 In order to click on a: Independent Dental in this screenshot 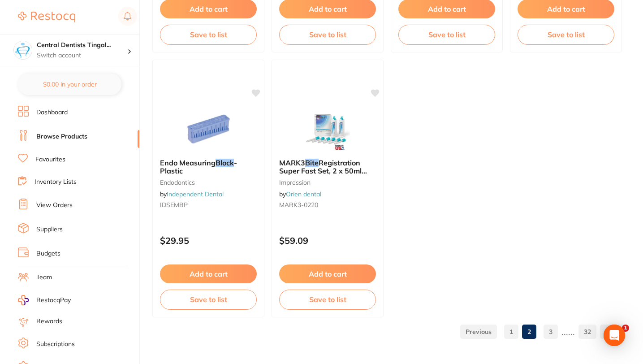, I will do `click(195, 194)`.